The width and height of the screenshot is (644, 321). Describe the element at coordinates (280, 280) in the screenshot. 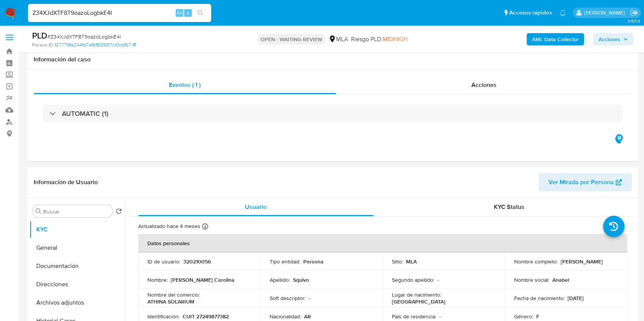

I see `p: Apellido :` at that location.